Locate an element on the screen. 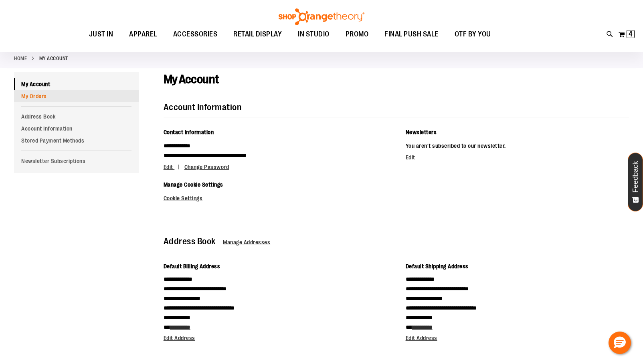  strong: My Account is located at coordinates (54, 58).